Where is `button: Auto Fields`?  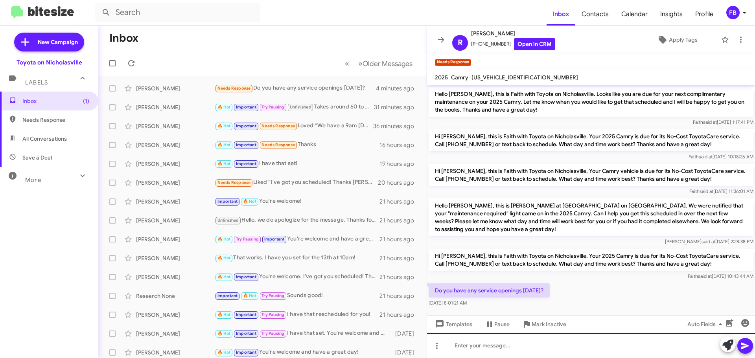 button: Auto Fields is located at coordinates (706, 325).